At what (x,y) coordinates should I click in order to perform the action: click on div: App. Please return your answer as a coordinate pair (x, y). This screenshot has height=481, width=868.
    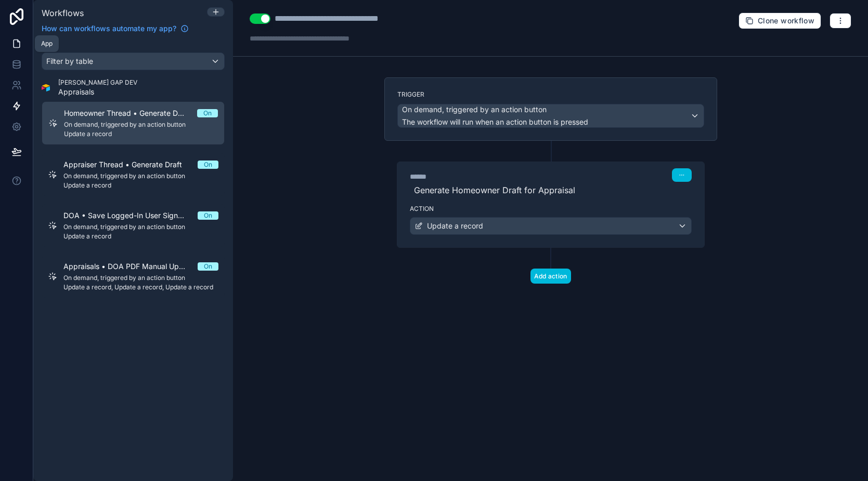
    Looking at the image, I should click on (47, 43).